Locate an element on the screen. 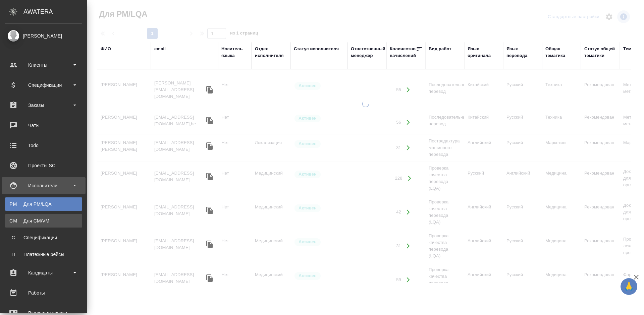  div: Ответственный менеджер is located at coordinates (368, 52).